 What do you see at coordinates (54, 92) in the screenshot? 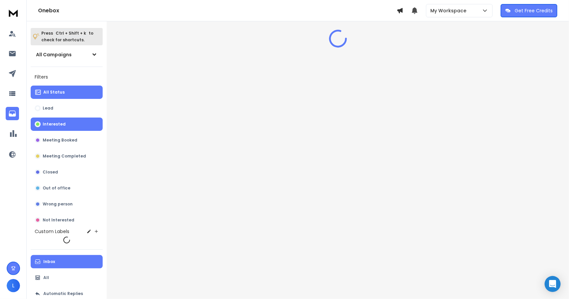
I see `p: All Status` at bounding box center [54, 92].